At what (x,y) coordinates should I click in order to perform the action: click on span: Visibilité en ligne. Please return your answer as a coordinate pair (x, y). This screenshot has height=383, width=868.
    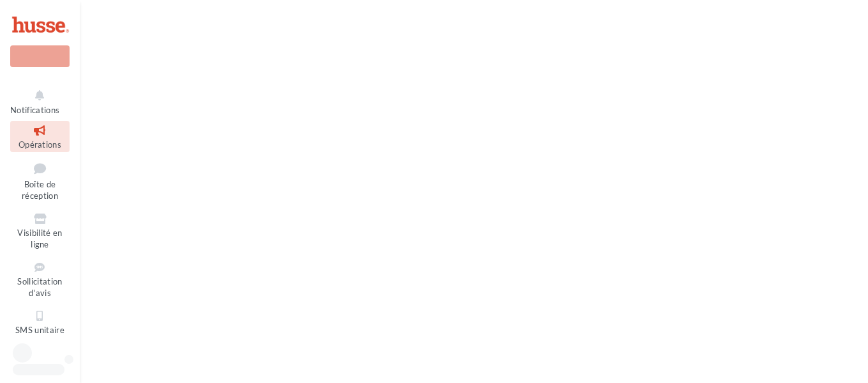
    Looking at the image, I should click on (40, 238).